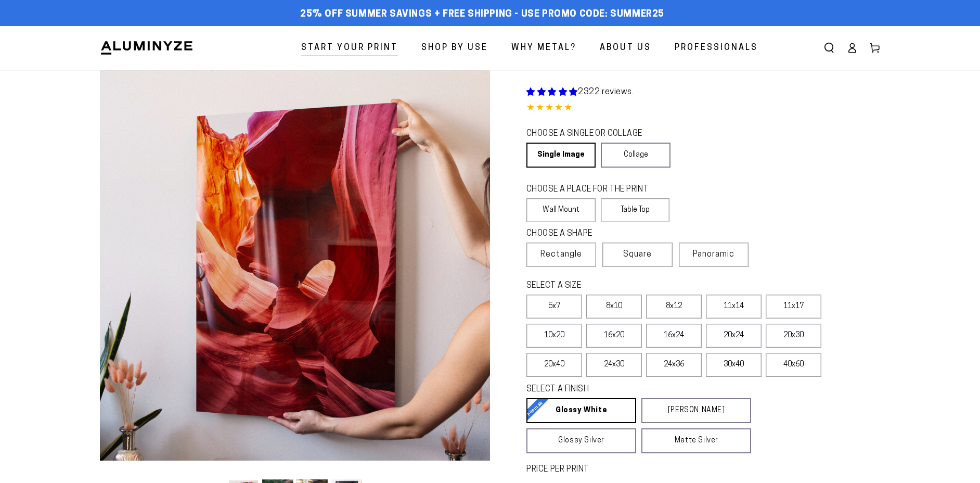  I want to click on span: Shop By Use, so click(455, 48).